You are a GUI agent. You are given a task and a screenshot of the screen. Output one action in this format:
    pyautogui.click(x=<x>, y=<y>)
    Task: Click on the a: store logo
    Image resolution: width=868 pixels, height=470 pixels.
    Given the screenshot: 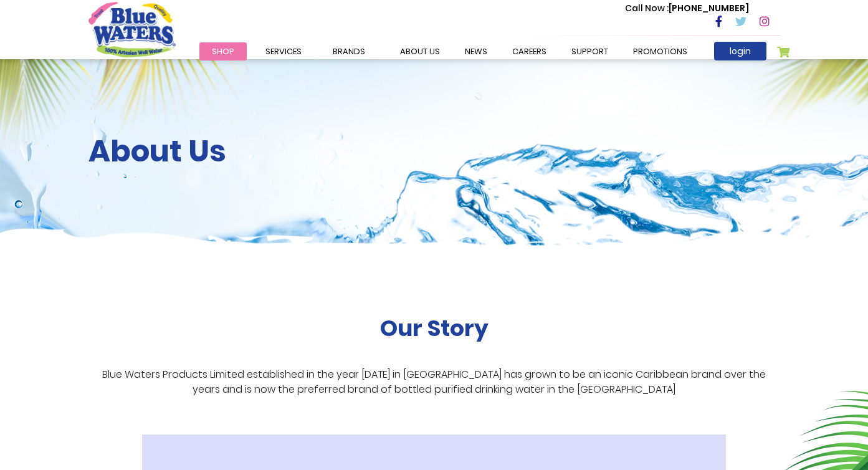 What is the action you would take?
    pyautogui.click(x=132, y=29)
    